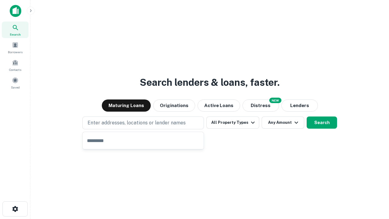  Describe the element at coordinates (126, 105) in the screenshot. I see `button: Maturing Loans` at that location.